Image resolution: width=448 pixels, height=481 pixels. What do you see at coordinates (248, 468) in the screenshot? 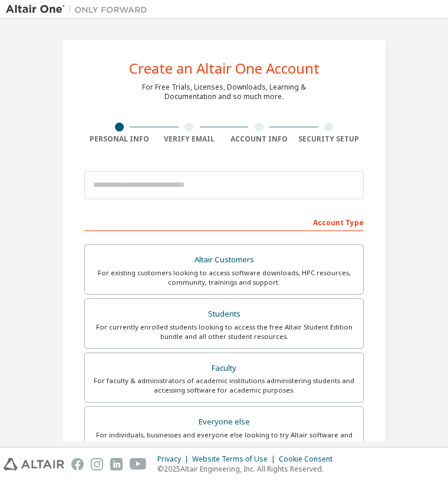
I see `p: © 2025 Altair Engineering, Inc. All Rights Reserved.` at bounding box center [248, 468].